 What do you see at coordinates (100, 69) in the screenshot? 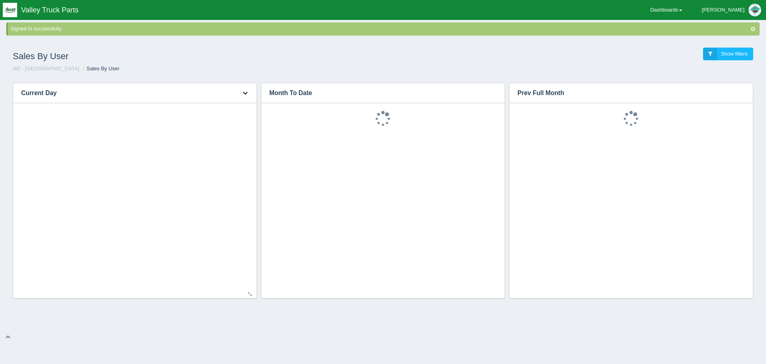
I see `li: Sales By User` at bounding box center [100, 69].